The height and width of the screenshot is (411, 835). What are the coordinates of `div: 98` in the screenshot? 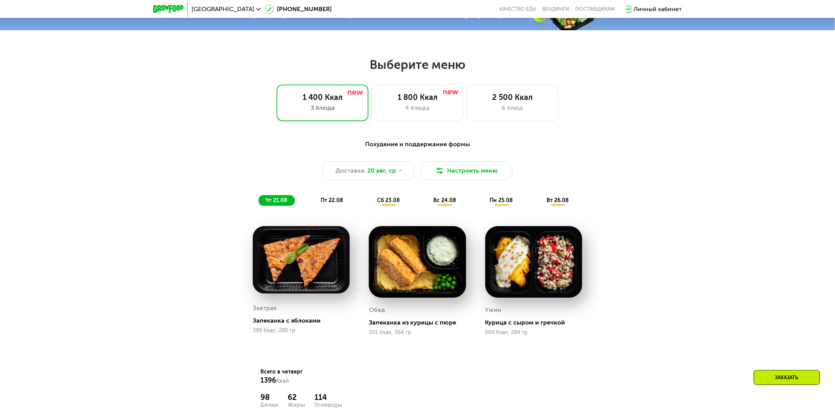 It's located at (269, 397).